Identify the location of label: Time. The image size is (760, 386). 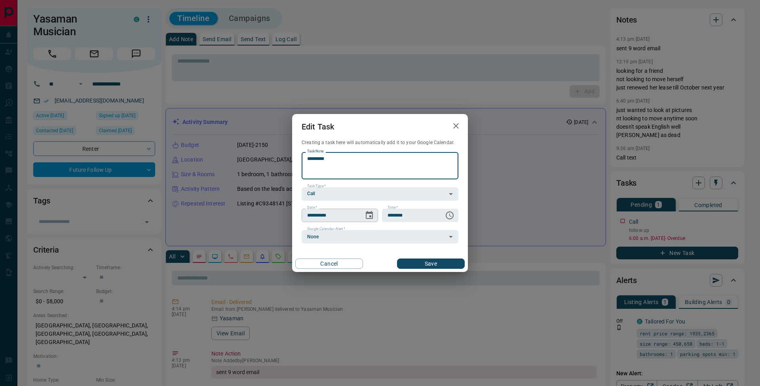
(393, 208).